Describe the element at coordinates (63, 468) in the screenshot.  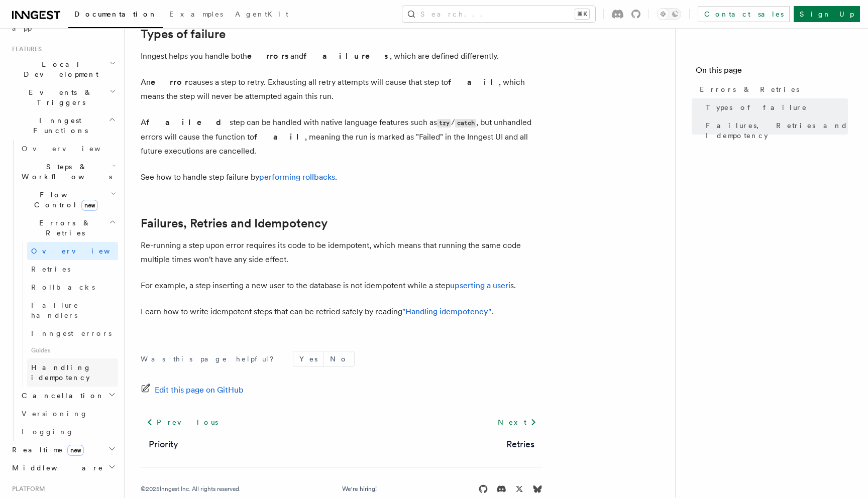
I see `button: Middleware` at that location.